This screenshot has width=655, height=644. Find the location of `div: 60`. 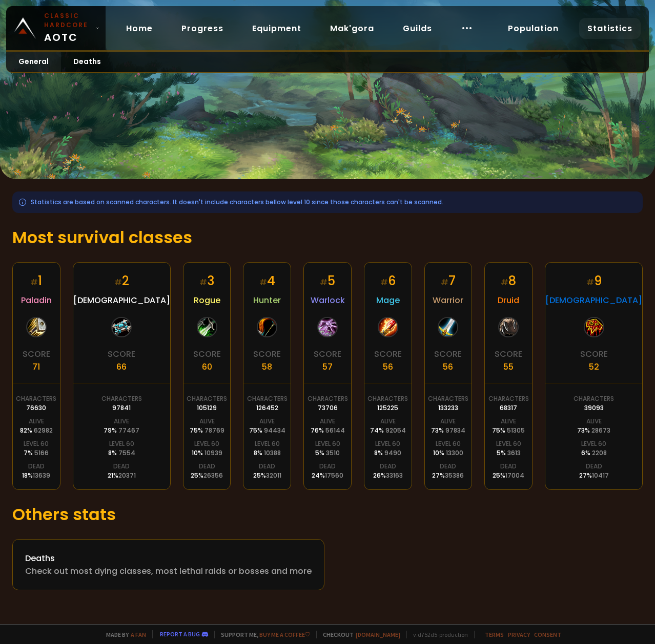

div: 60 is located at coordinates (207, 367).